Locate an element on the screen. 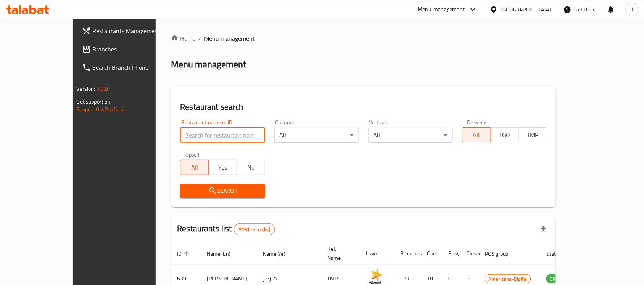  span: Yes is located at coordinates (223, 167).